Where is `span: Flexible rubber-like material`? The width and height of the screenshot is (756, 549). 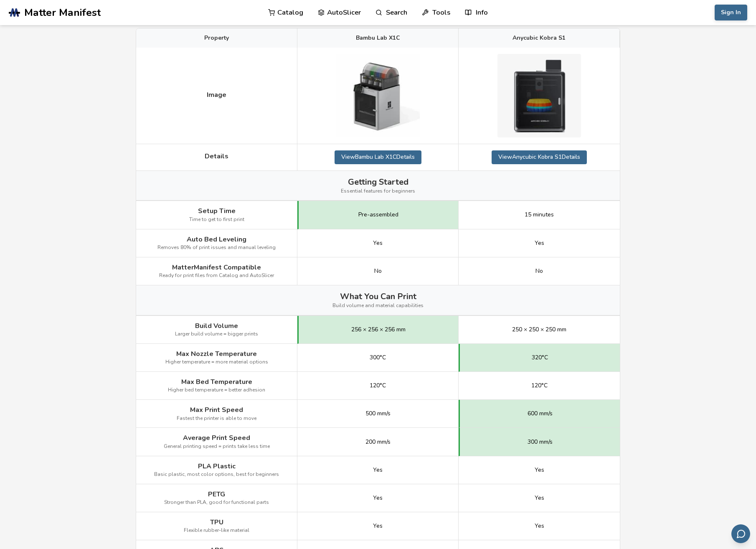 span: Flexible rubber-like material is located at coordinates (216, 530).